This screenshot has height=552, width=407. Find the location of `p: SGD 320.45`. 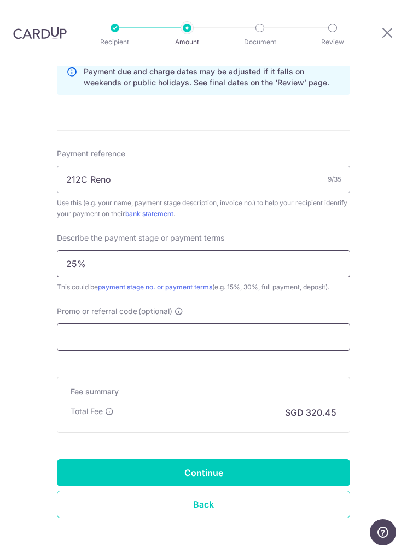

p: SGD 320.45 is located at coordinates (311, 412).